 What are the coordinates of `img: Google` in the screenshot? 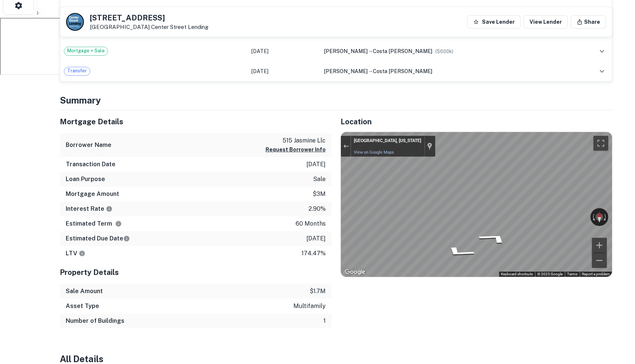 It's located at (355, 272).